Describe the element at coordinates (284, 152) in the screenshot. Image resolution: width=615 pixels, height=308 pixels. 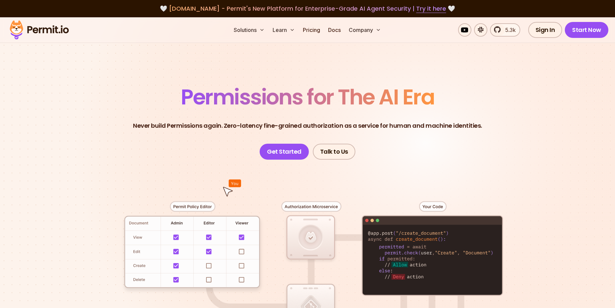
I see `a: Get Started` at that location.